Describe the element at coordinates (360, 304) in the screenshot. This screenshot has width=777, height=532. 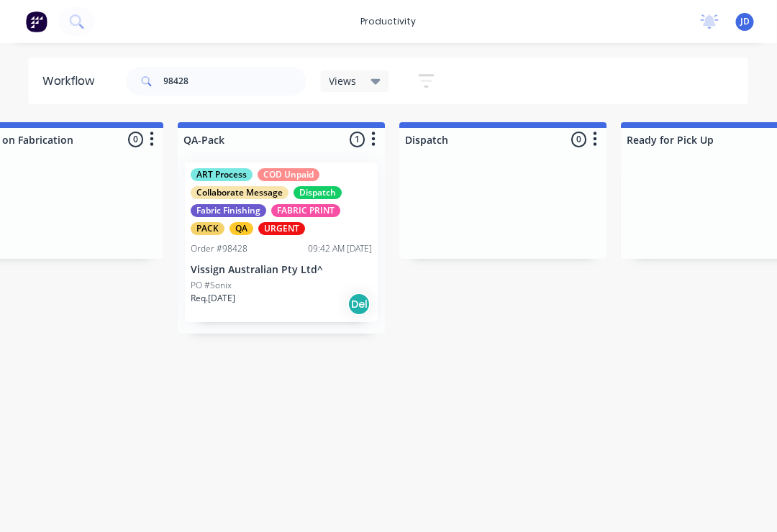
I see `div: Del` at that location.